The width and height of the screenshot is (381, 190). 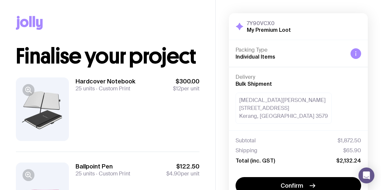 I want to click on span: $65.90, so click(x=353, y=151).